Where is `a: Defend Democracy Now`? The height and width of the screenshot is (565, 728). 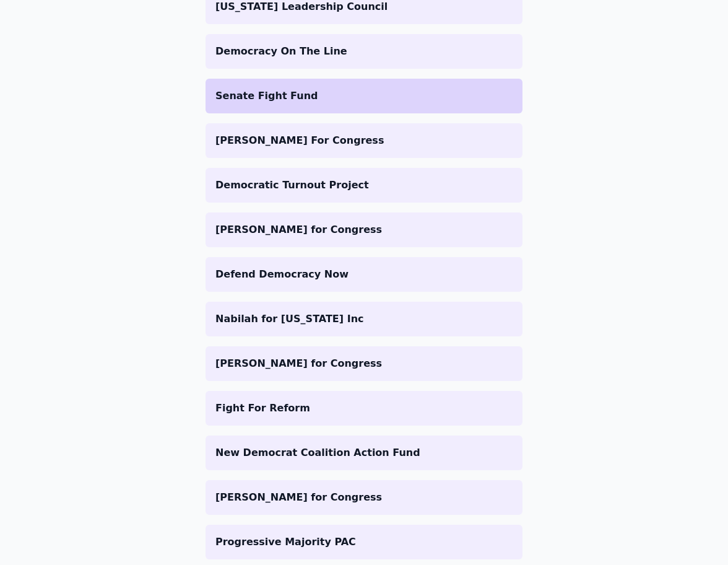
a: Defend Democracy Now is located at coordinates (364, 275).